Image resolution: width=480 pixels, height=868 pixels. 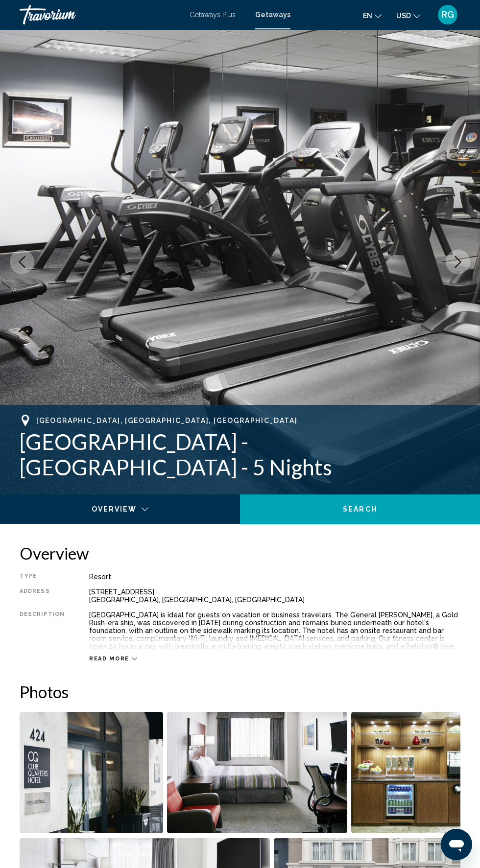 I want to click on span: RG, so click(x=448, y=15).